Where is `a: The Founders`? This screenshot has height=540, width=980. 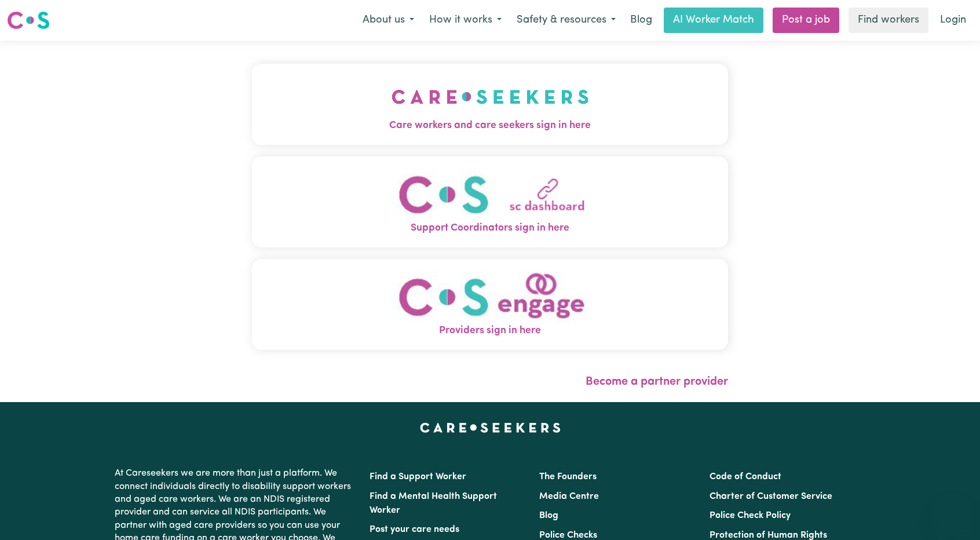 a: The Founders is located at coordinates (568, 477).